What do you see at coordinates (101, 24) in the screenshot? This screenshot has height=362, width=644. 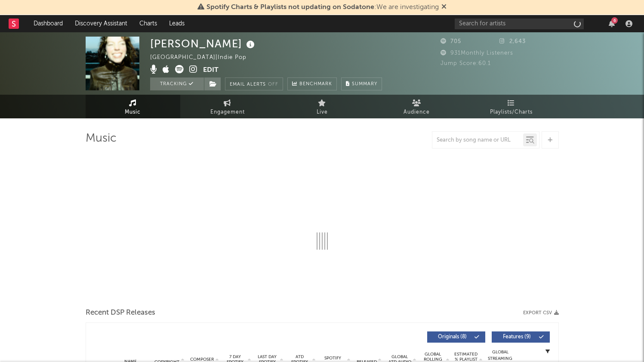 I see `a: Discovery Assistant` at bounding box center [101, 24].